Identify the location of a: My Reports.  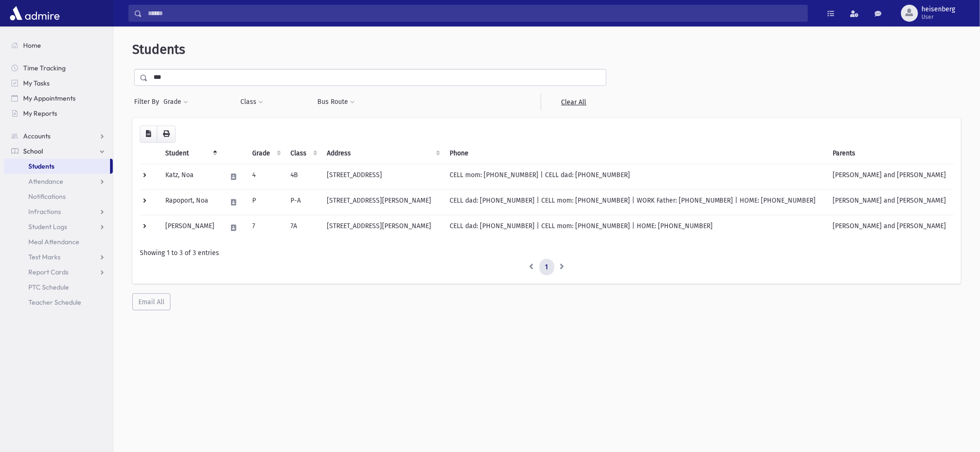
(58, 113).